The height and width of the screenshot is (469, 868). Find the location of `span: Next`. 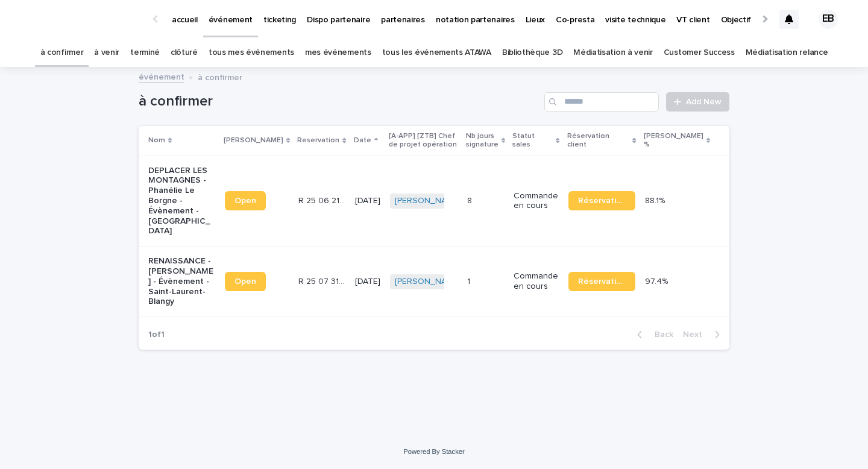

span: Next is located at coordinates (697, 335).